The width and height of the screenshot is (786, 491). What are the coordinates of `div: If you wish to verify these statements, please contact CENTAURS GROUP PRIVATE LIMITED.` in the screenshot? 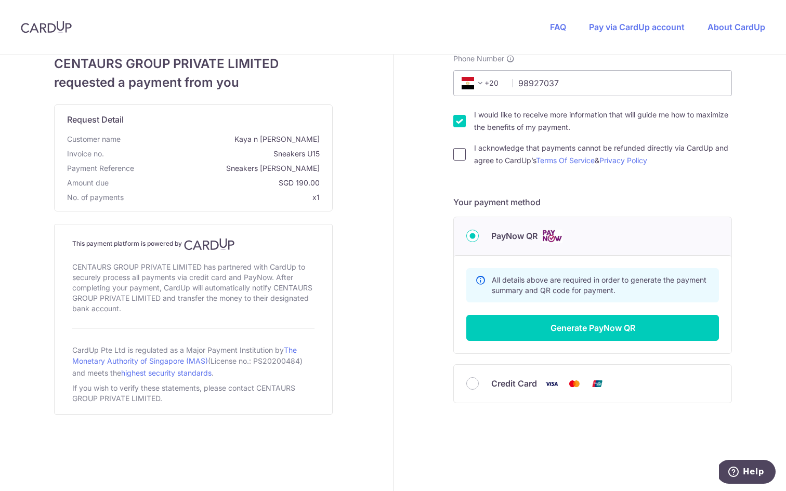 It's located at (193, 393).